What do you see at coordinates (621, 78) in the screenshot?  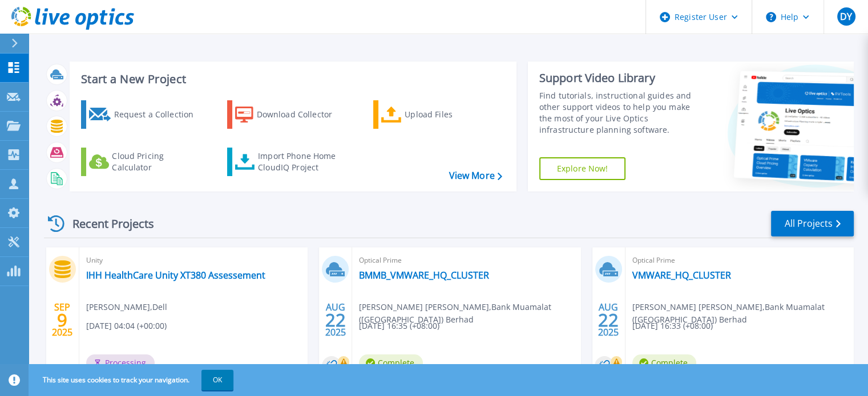 I see `div: Support Video Library` at bounding box center [621, 78].